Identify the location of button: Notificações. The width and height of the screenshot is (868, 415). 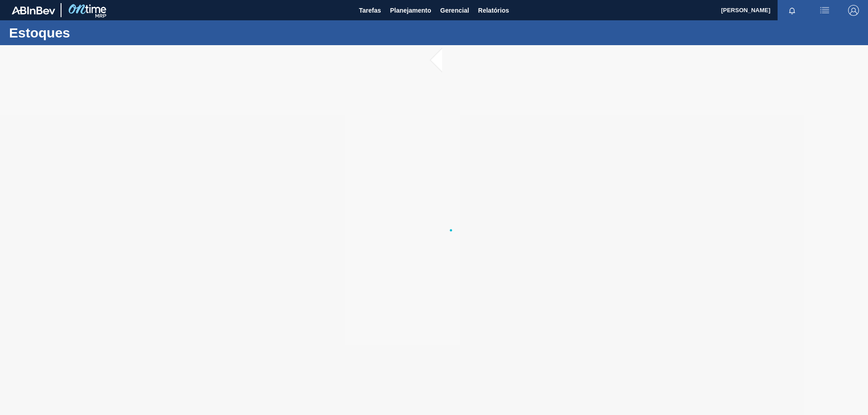
(792, 10).